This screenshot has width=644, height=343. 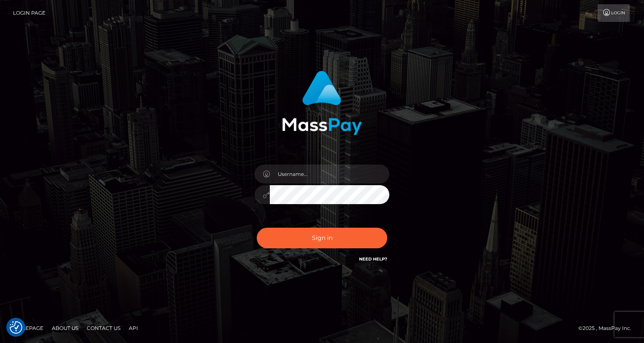 What do you see at coordinates (28, 328) in the screenshot?
I see `a: Homepage` at bounding box center [28, 328].